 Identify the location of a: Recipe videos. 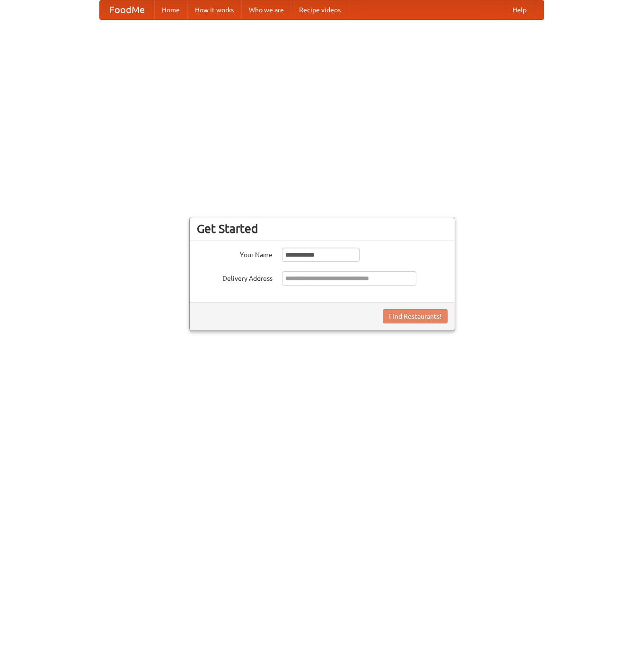
(320, 10).